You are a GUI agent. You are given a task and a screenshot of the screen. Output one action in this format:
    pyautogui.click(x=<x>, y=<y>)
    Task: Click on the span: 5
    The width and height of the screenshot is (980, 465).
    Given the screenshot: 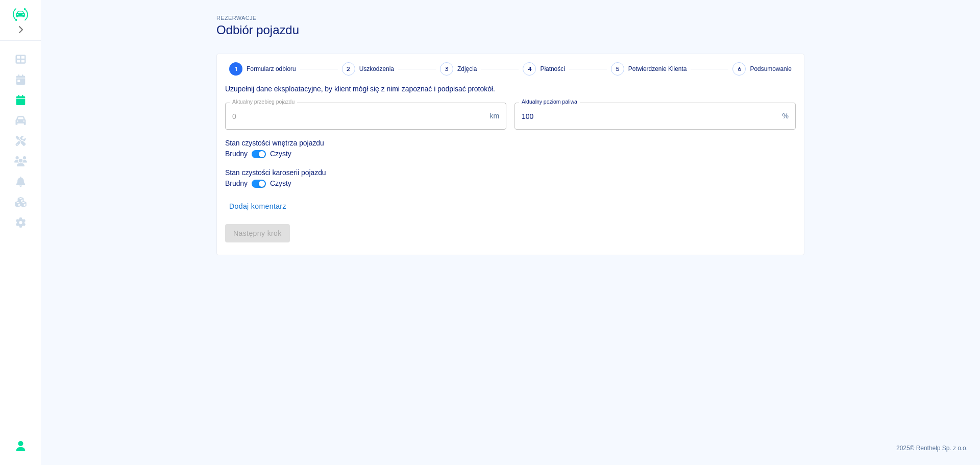 What is the action you would take?
    pyautogui.click(x=617, y=69)
    